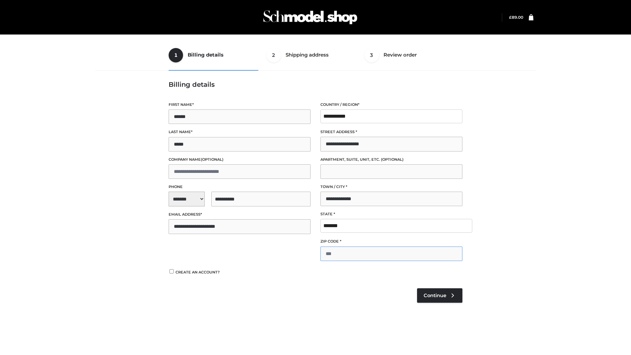 The image size is (631, 355). Describe the element at coordinates (516, 17) in the screenshot. I see `a: £89.00` at that location.